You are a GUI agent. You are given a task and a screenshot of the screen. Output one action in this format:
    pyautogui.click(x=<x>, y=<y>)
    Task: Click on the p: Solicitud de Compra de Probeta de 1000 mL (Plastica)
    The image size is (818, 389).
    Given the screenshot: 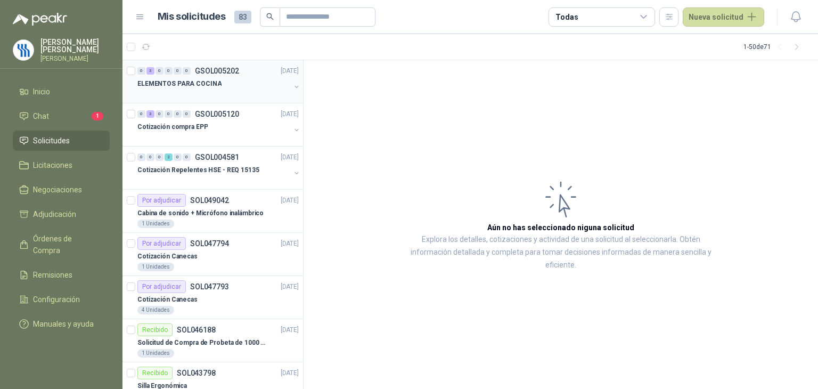 What is the action you would take?
    pyautogui.click(x=204, y=343)
    